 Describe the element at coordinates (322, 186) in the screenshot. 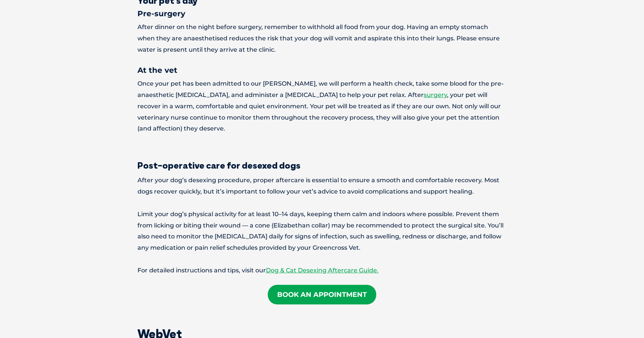

I see `p: After your dog’s desexing procedure, proper aftercare is essential to ensure a smooth and comfort...` at that location.